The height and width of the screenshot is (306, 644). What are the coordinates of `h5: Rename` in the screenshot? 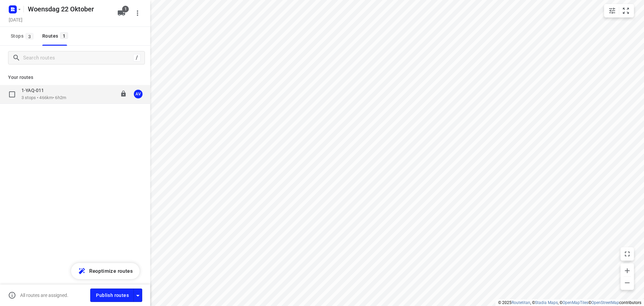 It's located at (69, 9).